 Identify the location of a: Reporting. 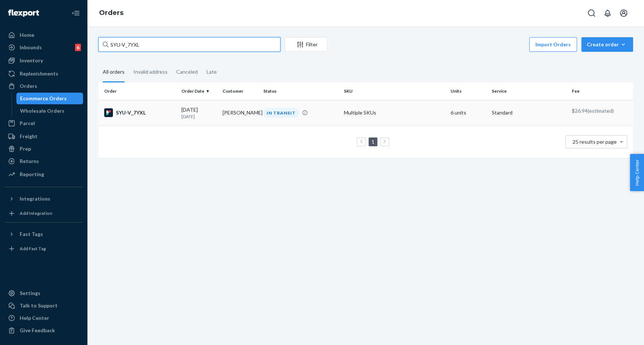
(44, 174).